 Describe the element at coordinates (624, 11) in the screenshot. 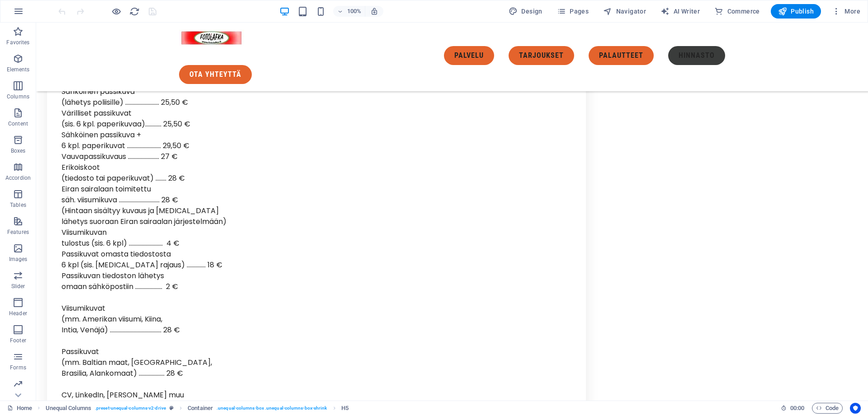

I see `button: Navigator` at that location.